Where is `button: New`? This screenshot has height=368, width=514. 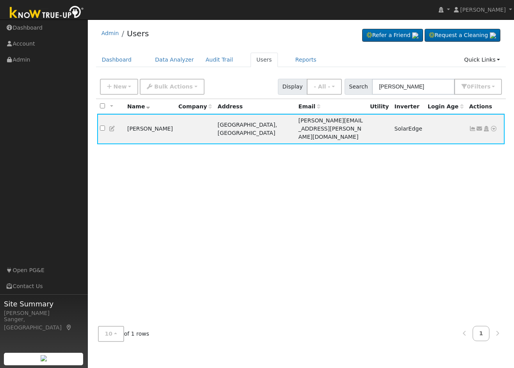 button: New is located at coordinates (119, 87).